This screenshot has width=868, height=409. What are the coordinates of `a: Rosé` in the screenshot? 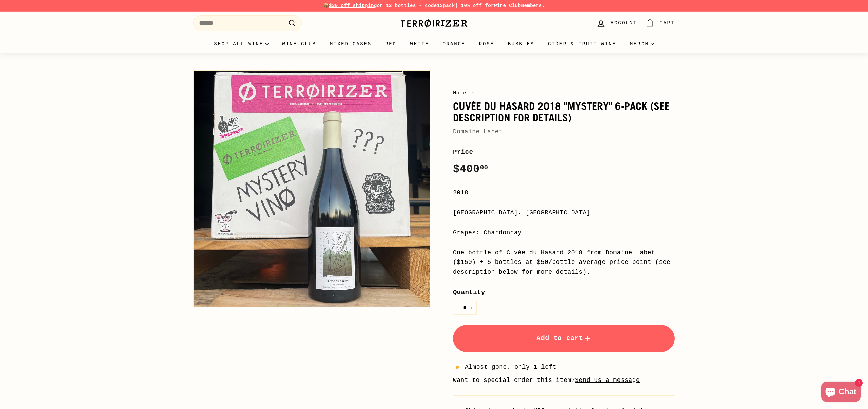 It's located at (486, 44).